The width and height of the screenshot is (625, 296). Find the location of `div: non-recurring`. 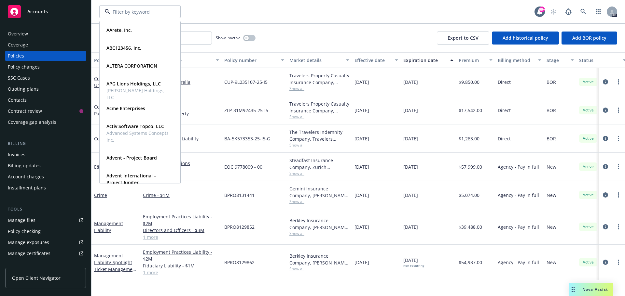

div: non-recurring is located at coordinates (414, 266).